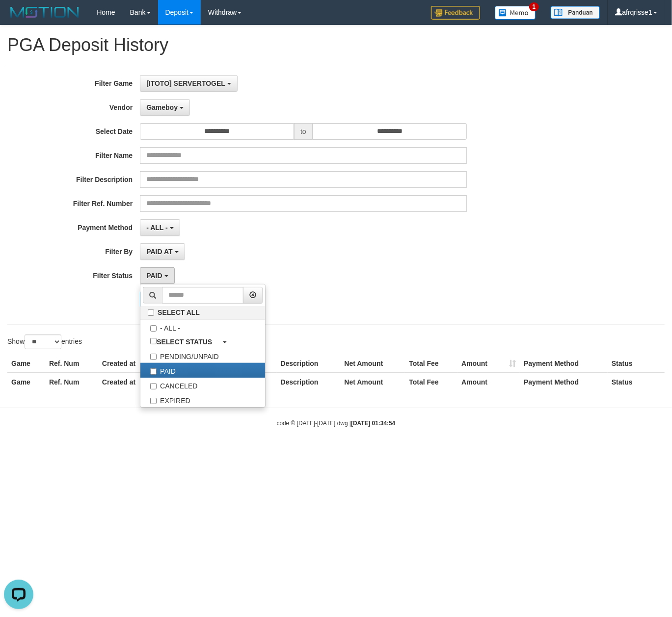 The height and width of the screenshot is (617, 672). I want to click on img: Button%20Memo.svg, so click(515, 12).